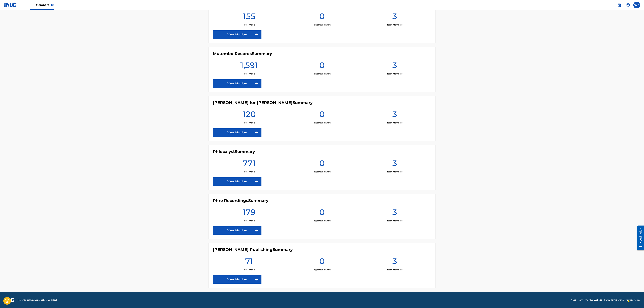 This screenshot has height=308, width=644. Describe the element at coordinates (635, 300) in the screenshot. I see `div: Chat Widget` at that location.